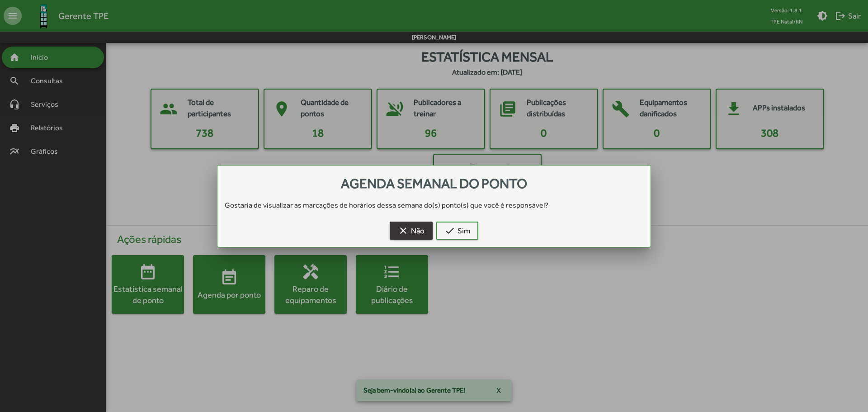 The height and width of the screenshot is (412, 868). Describe the element at coordinates (403, 231) in the screenshot. I see `mat-icon: clear` at that location.